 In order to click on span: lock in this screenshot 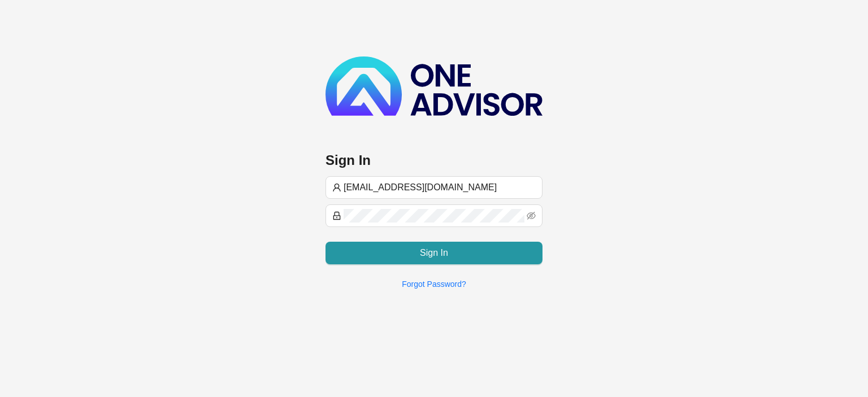, I will do `click(336, 216)`.